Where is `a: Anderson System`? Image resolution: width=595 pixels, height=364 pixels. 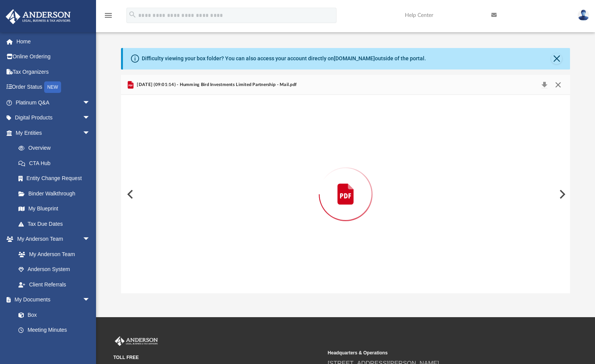 a: Anderson System is located at coordinates (54, 270).